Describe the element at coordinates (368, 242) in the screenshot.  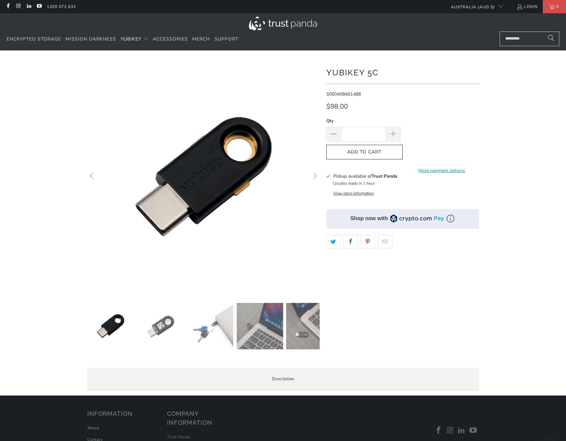
I see `a: Share this on Pinterest` at that location.